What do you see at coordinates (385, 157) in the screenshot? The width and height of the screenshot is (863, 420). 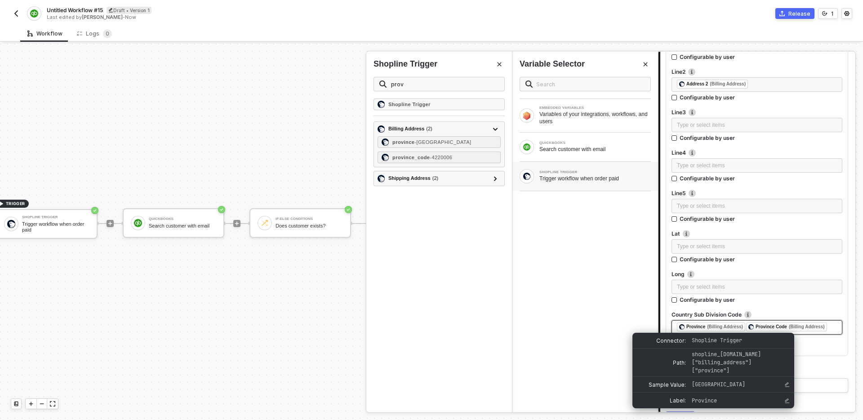 I see `img: province_code` at bounding box center [385, 157].